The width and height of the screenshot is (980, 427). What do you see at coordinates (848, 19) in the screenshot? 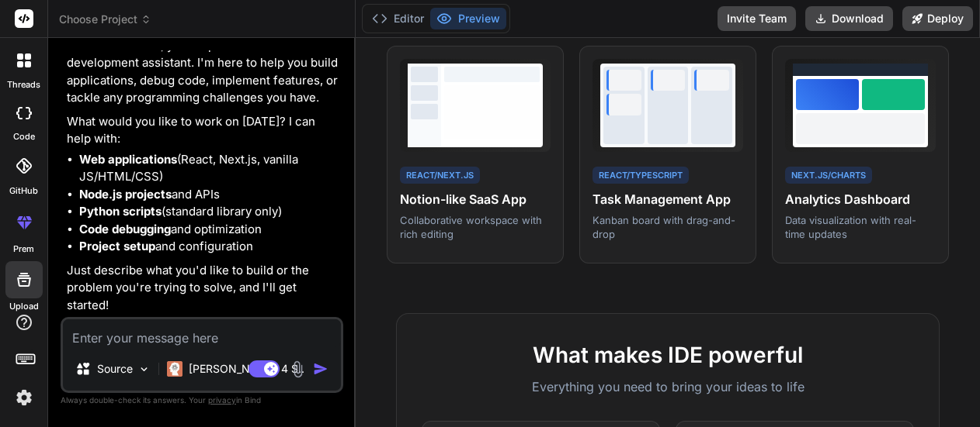
I see `button: Download` at bounding box center [848, 19].